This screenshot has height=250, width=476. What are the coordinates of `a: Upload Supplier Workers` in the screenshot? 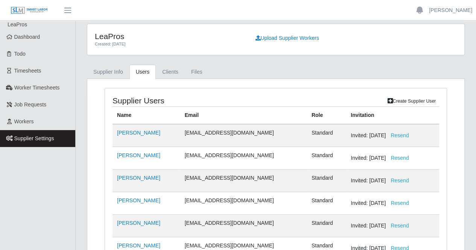 It's located at (287, 38).